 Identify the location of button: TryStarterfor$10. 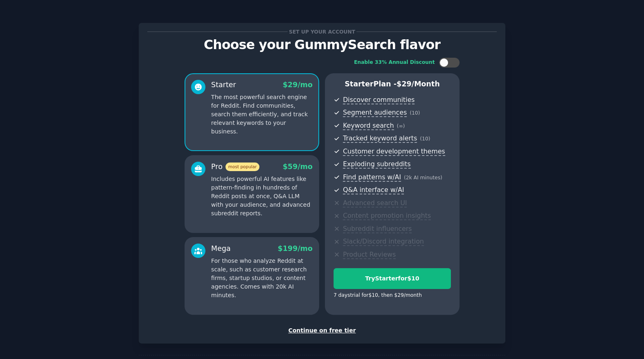
(392, 278).